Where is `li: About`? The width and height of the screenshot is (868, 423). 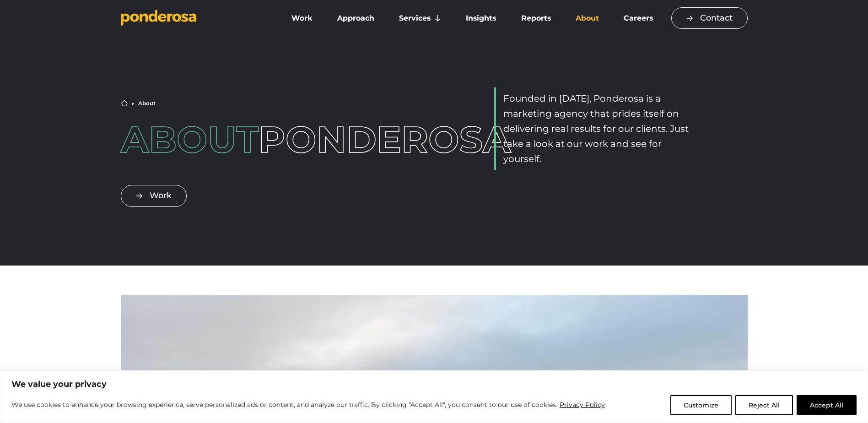
li: About is located at coordinates (147, 103).